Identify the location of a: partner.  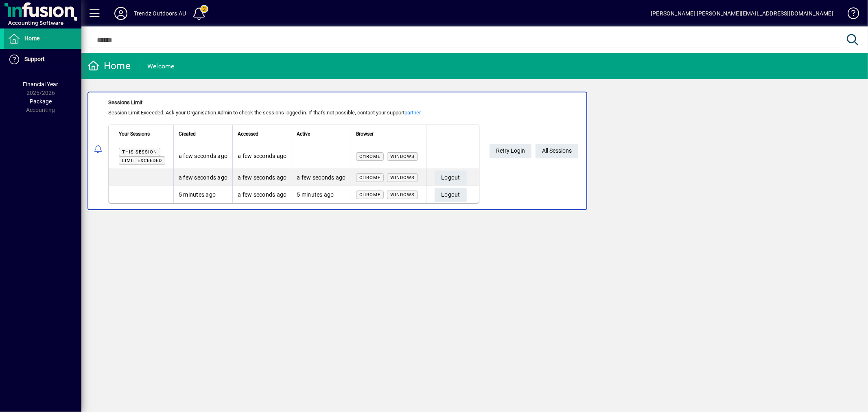
(412, 112).